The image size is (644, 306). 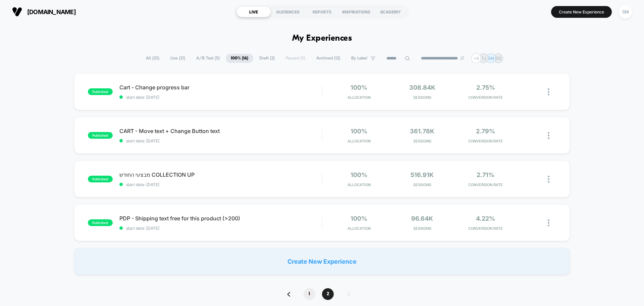 What do you see at coordinates (267, 58) in the screenshot?
I see `span: Draft ( 2 )` at bounding box center [267, 58].